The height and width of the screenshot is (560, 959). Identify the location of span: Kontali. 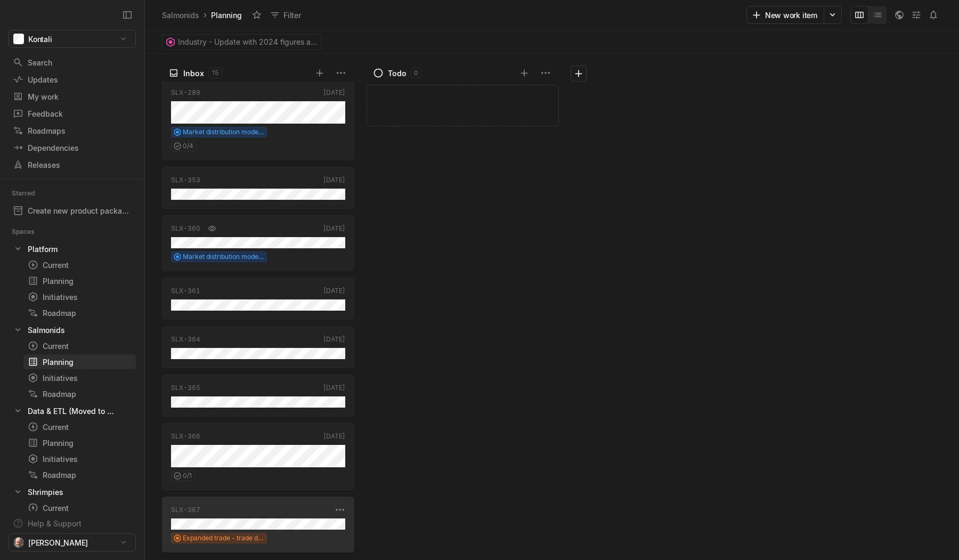
(40, 39).